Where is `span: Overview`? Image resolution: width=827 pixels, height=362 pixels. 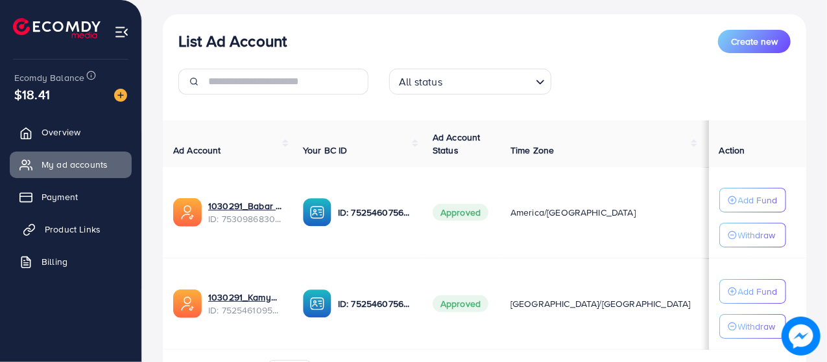 span: Overview is located at coordinates (61, 132).